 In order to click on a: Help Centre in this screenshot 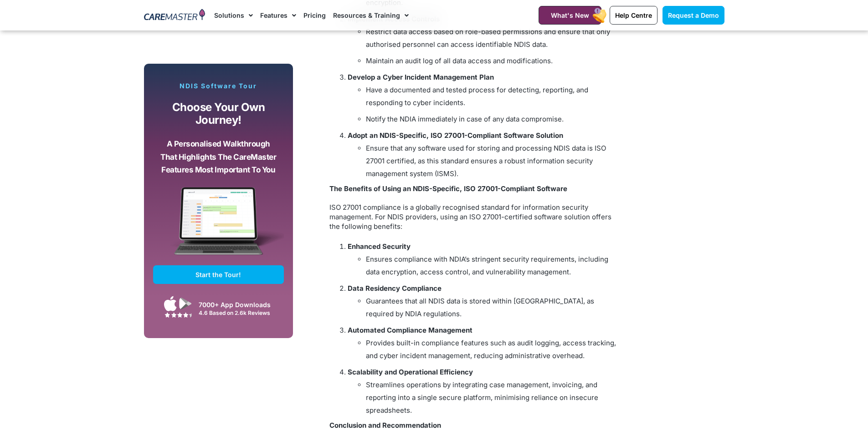, I will do `click(633, 15)`.